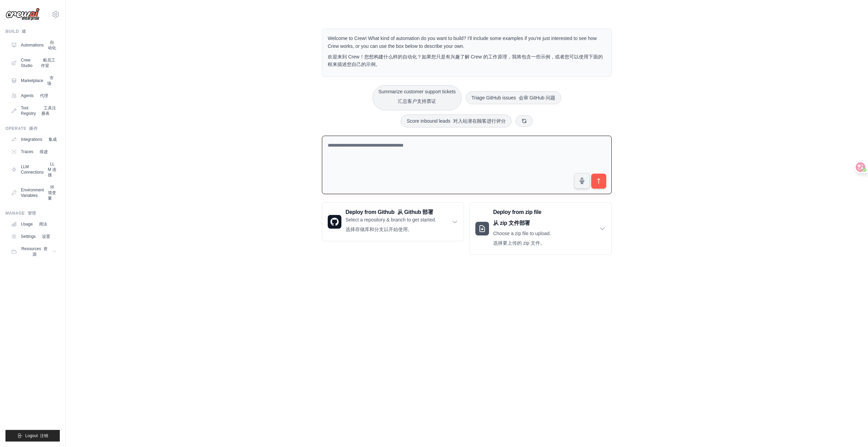 The height and width of the screenshot is (447, 868). I want to click on a: LLM Connections LLM 连接, so click(34, 169).